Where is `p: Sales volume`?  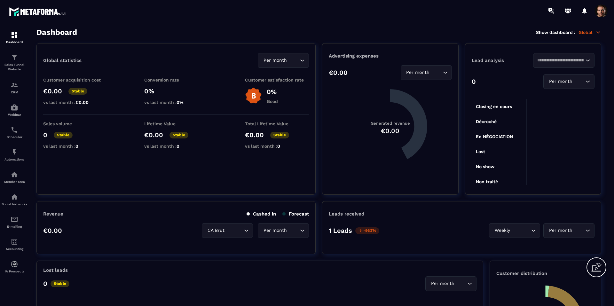 p: Sales volume is located at coordinates (75, 124).